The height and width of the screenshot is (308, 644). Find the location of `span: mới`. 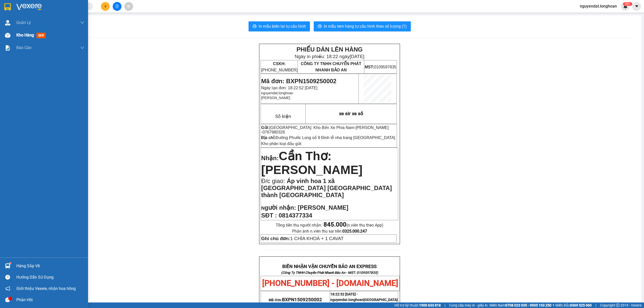

span: mới is located at coordinates (41, 35).